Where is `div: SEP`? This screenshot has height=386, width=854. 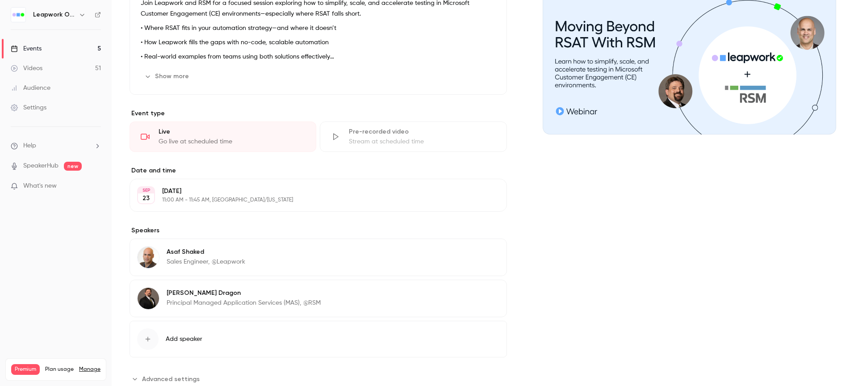 div: SEP is located at coordinates (146, 190).